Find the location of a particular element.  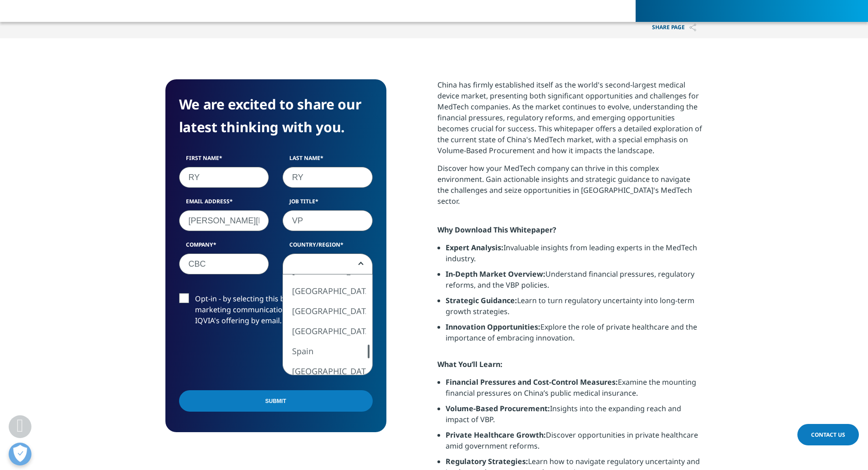

span: China has firmly established itself as the world's second-largest medical device market, presenti... is located at coordinates (570, 118).